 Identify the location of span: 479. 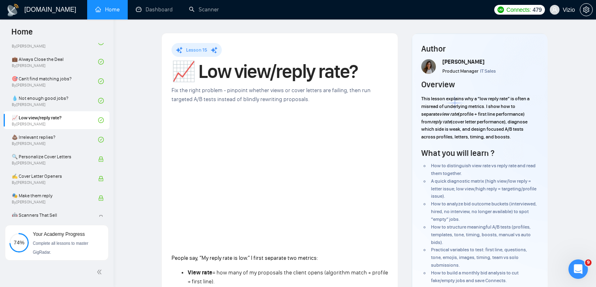
(537, 10).